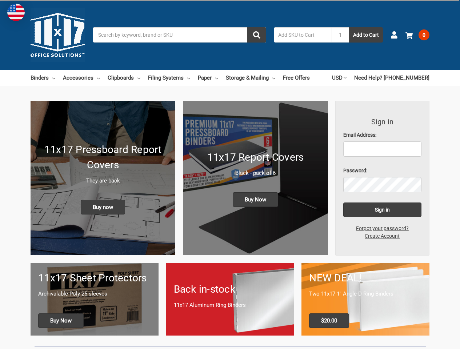 The image size is (460, 349). What do you see at coordinates (382, 122) in the screenshot?
I see `h3: Sign in` at bounding box center [382, 122].